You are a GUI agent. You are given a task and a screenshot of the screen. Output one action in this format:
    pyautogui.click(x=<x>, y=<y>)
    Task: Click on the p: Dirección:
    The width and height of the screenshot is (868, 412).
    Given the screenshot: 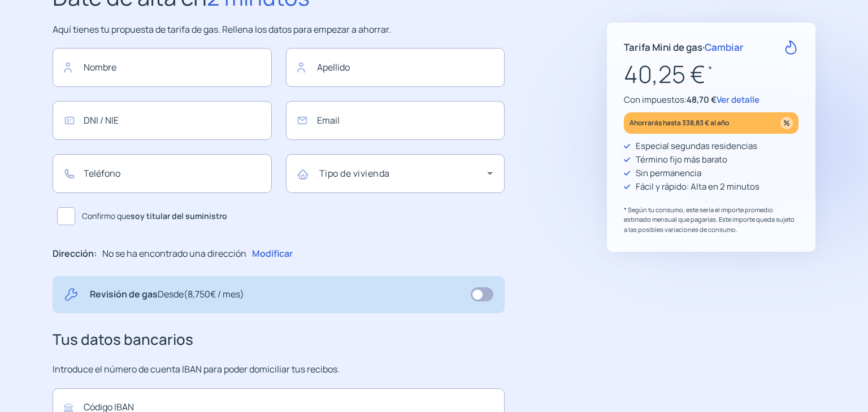 What is the action you would take?
    pyautogui.click(x=74, y=254)
    